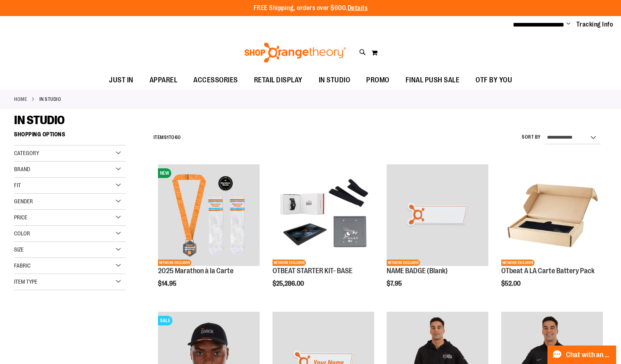  Describe the element at coordinates (23, 202) in the screenshot. I see `span: Gender` at that location.